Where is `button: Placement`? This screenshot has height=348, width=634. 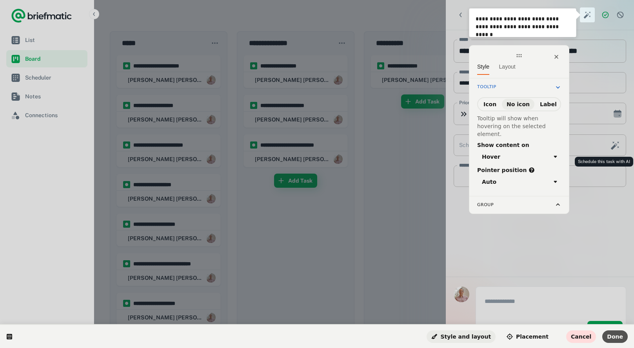 button: Placement is located at coordinates (527, 337).